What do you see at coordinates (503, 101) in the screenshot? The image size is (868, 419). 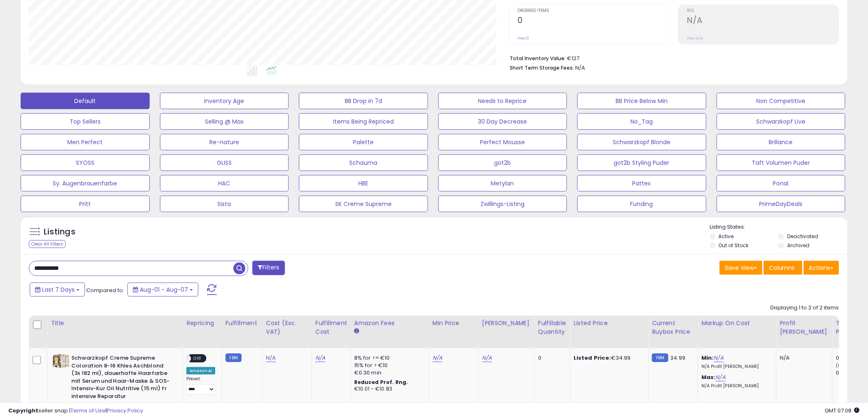 I see `button: Needs to Reprice` at bounding box center [503, 101].